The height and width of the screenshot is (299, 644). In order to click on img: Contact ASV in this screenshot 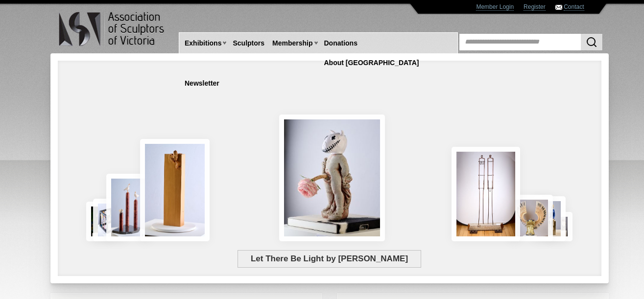, I will do `click(559, 8)`.